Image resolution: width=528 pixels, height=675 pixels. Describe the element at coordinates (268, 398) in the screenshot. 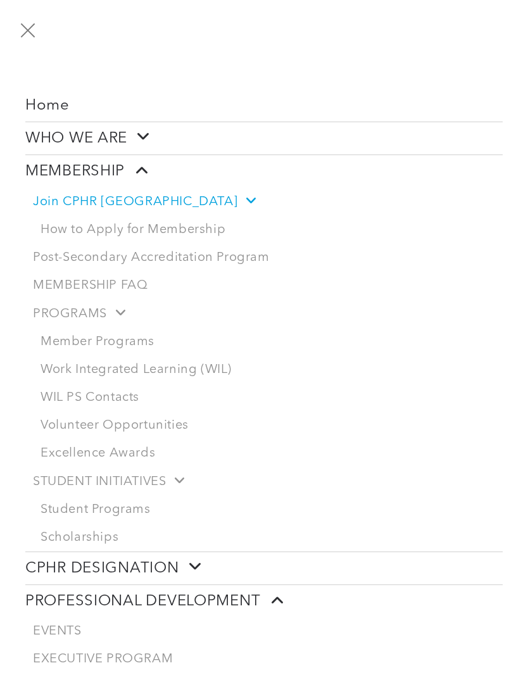

I see `a: WIL PS Contacts` at that location.